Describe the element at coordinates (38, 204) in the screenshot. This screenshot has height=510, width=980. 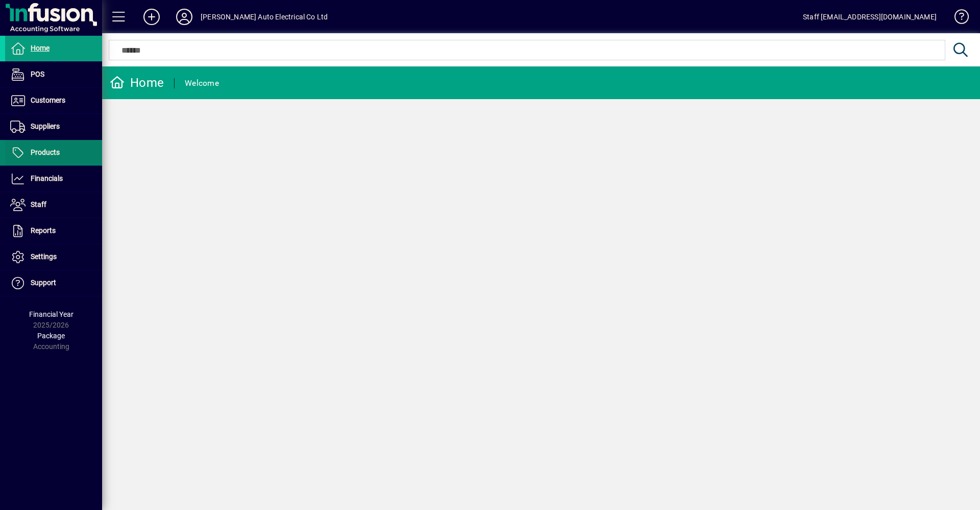
I see `span: Staff` at that location.